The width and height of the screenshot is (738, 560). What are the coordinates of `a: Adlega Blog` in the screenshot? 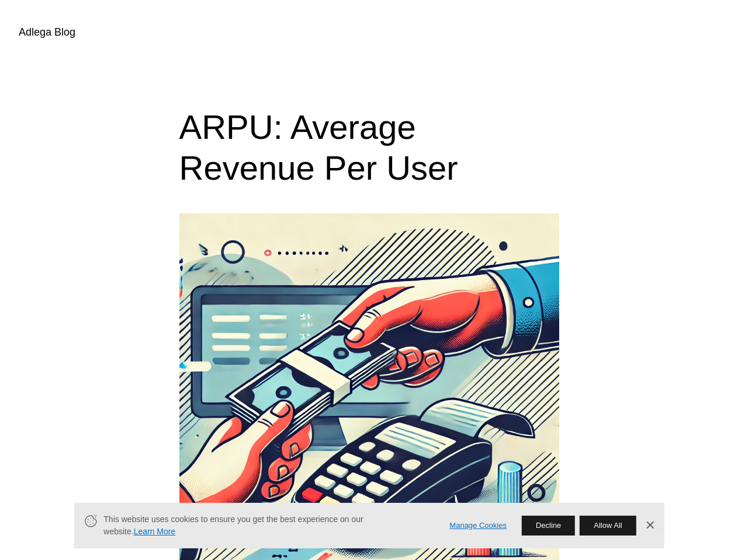 It's located at (47, 32).